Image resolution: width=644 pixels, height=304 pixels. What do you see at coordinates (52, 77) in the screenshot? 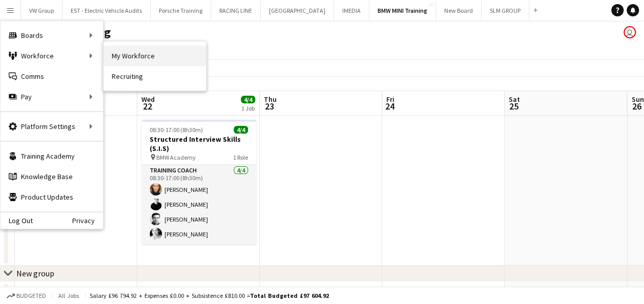
I see `a: Comms` at bounding box center [52, 77].